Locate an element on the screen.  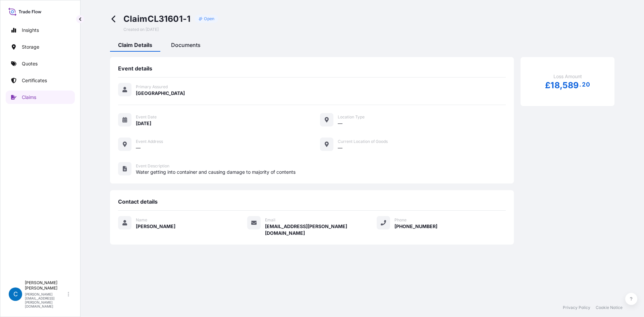
p: Privacy Policy is located at coordinates (576, 308).